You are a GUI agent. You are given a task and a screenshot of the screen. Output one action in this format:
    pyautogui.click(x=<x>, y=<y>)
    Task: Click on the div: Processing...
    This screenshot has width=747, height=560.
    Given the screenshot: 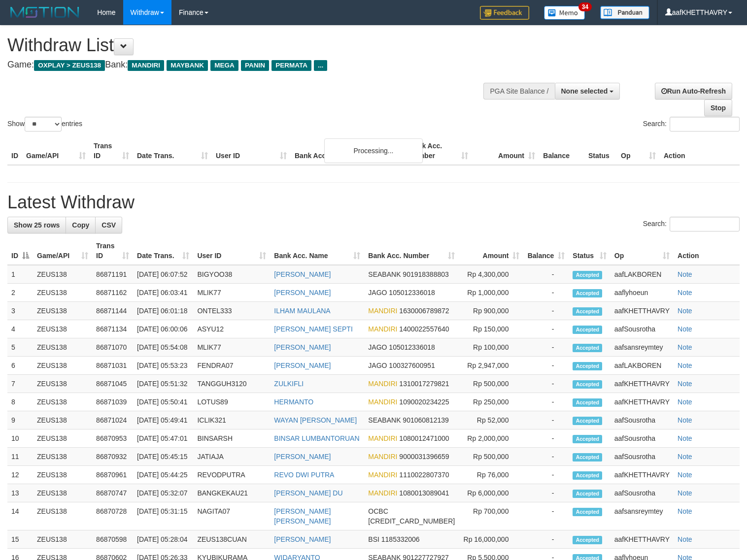 What is the action you would take?
    pyautogui.click(x=374, y=151)
    